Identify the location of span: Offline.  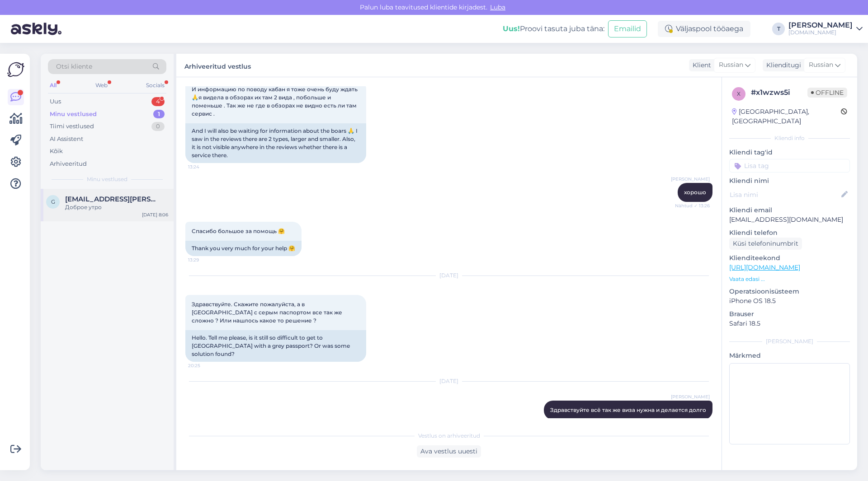
(827, 93).